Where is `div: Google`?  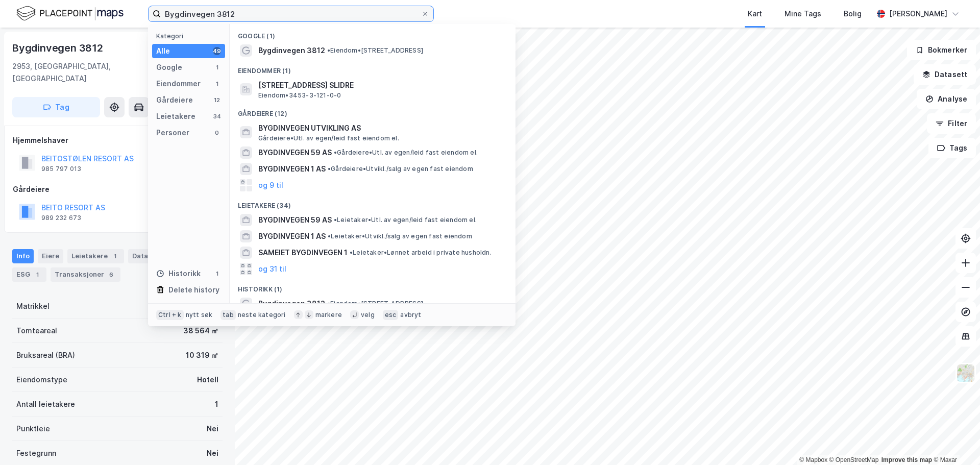
div: Google is located at coordinates (169, 67).